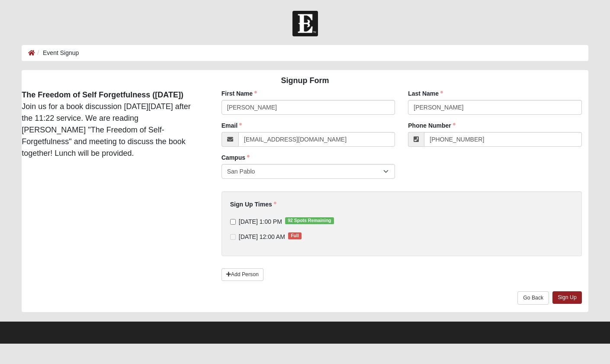 Image resolution: width=610 pixels, height=364 pixels. What do you see at coordinates (235, 158) in the screenshot?
I see `label: Campus` at bounding box center [235, 158].